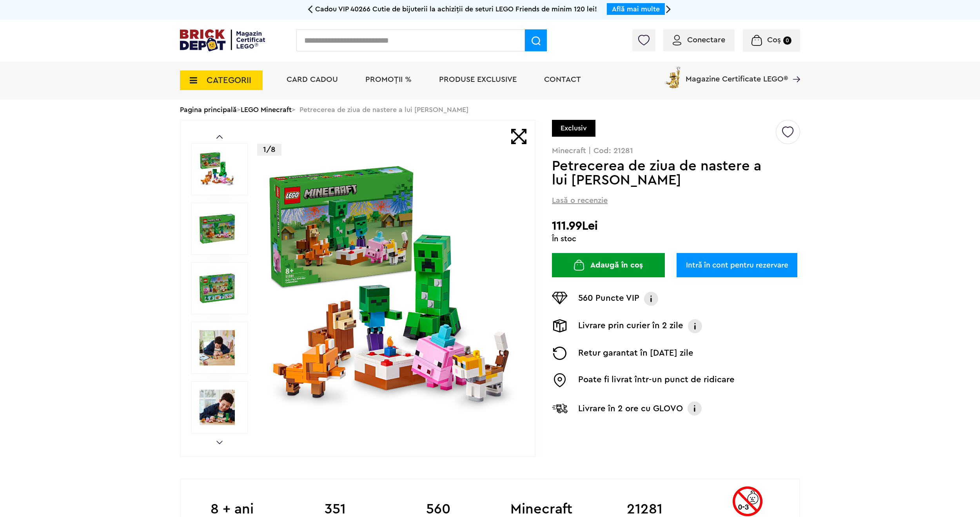  What do you see at coordinates (478, 80) in the screenshot?
I see `span: Produse exclusive` at bounding box center [478, 80].